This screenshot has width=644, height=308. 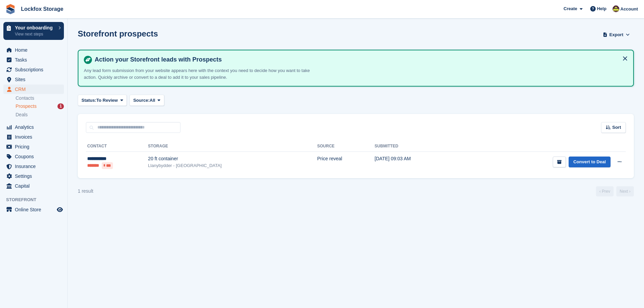 What do you see at coordinates (147, 100) in the screenshot?
I see `button: Source: All` at bounding box center [147, 100].